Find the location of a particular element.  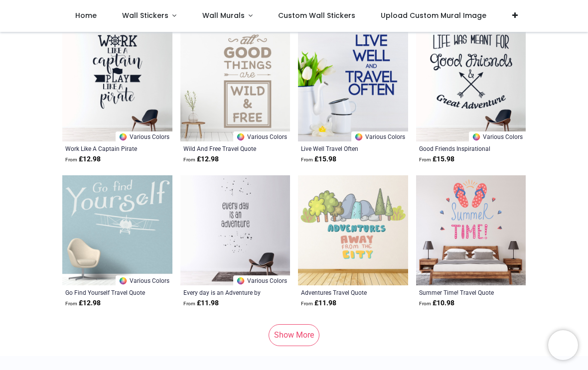

span: Home is located at coordinates (85, 15).